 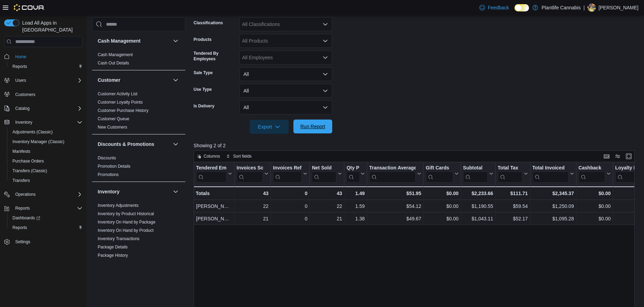 I want to click on button: Net Sold, so click(x=327, y=174).